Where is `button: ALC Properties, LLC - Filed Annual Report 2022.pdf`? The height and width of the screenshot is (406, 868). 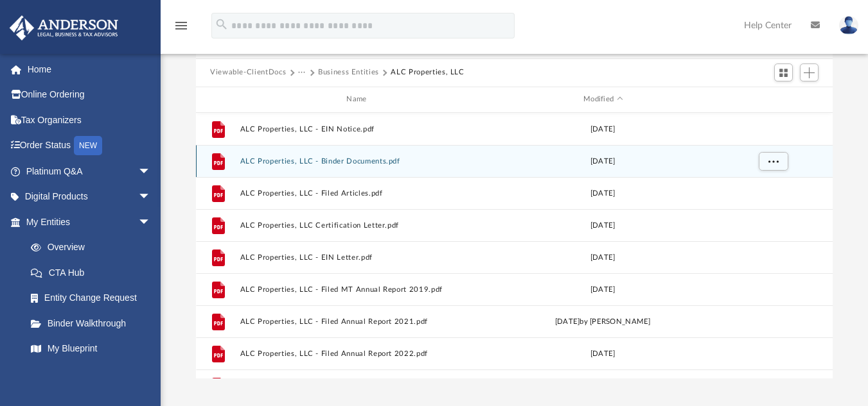 button: ALC Properties, LLC - Filed Annual Report 2022.pdf is located at coordinates (359, 353).